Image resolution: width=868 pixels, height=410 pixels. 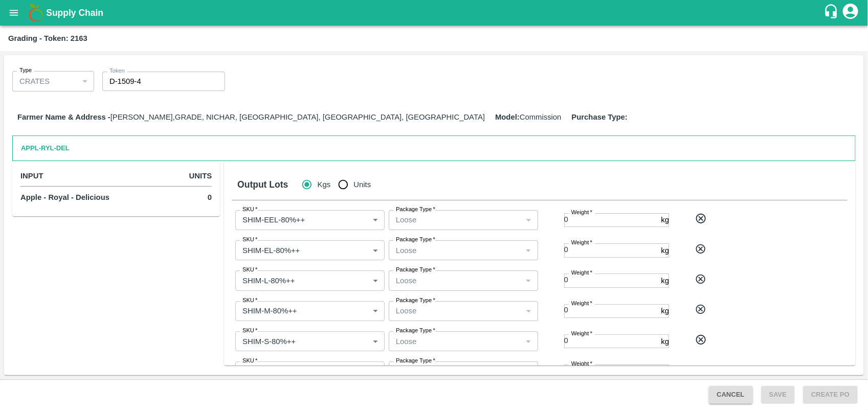 I want to click on p: SHIM-EEL-80%++, so click(x=273, y=220).